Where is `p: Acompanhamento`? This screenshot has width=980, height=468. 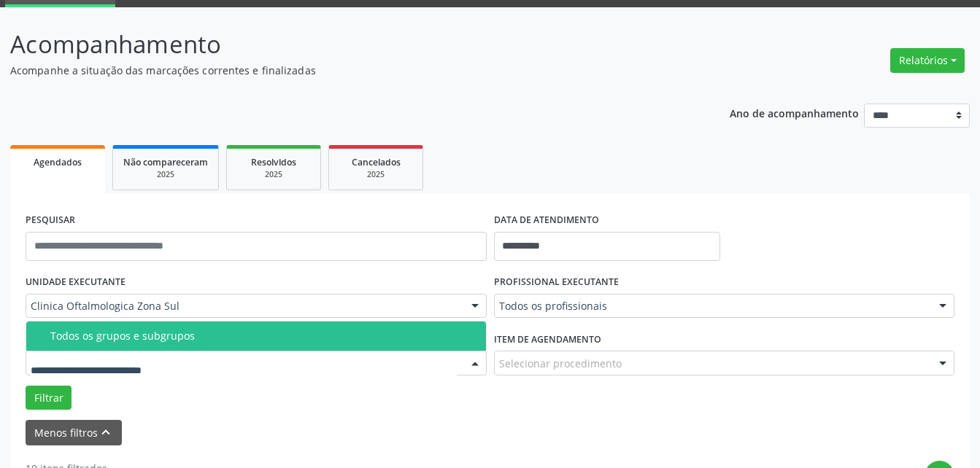 p: Acompanhamento is located at coordinates (346, 44).